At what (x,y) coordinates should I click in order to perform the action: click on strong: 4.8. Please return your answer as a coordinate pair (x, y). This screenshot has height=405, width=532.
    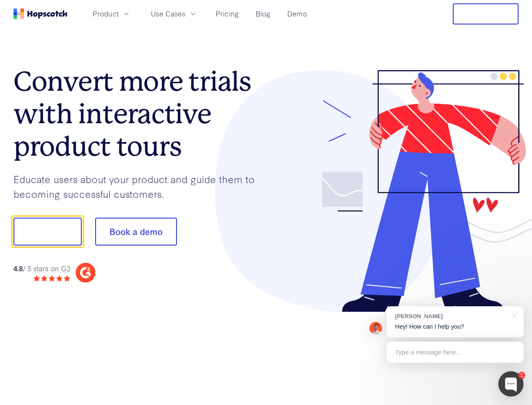
    Looking at the image, I should click on (18, 268).